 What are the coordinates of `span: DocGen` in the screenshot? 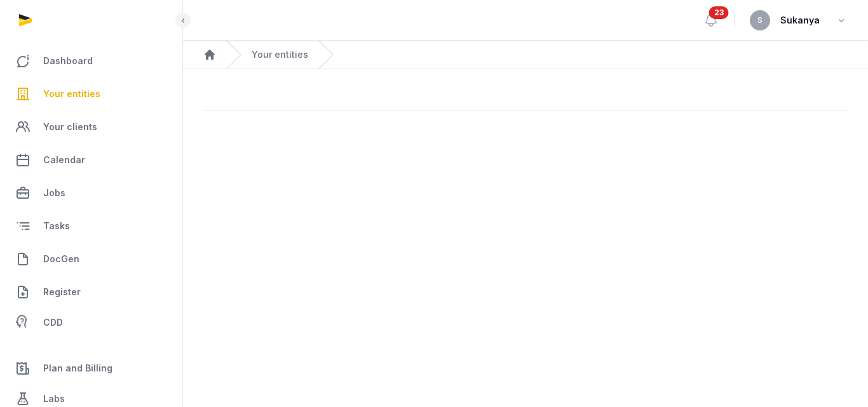 It's located at (61, 259).